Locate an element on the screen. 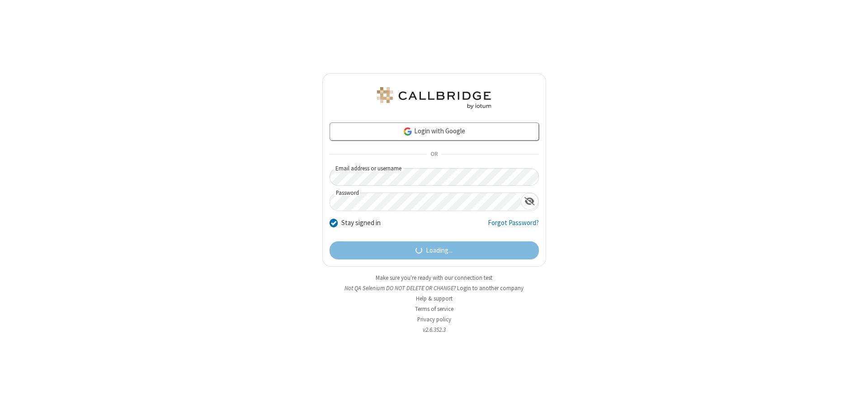 The image size is (868, 414). a: Make sure you're ready with our connection test is located at coordinates (434, 277).